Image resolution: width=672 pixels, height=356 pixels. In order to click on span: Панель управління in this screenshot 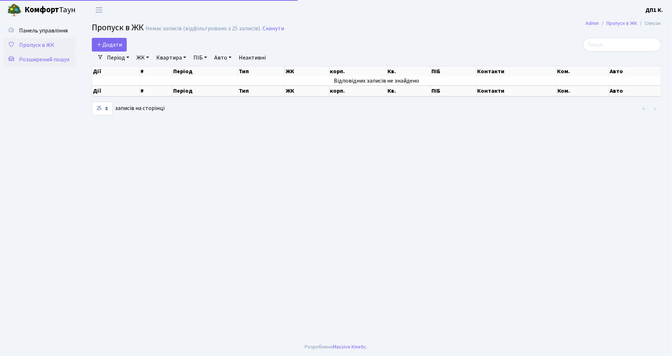, I will do `click(43, 31)`.